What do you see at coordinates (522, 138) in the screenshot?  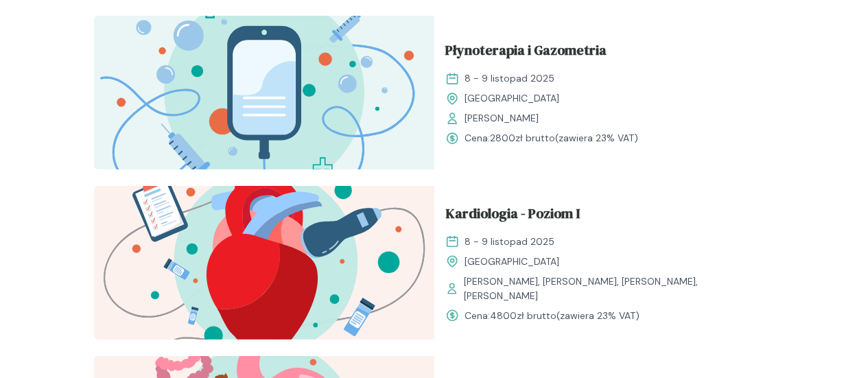 I see `span: 2800 zł brutto` at bounding box center [522, 138].